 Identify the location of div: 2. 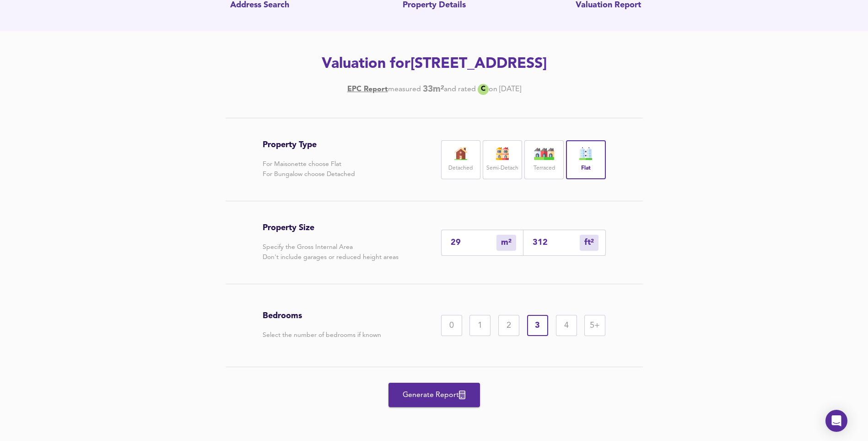
(509, 325).